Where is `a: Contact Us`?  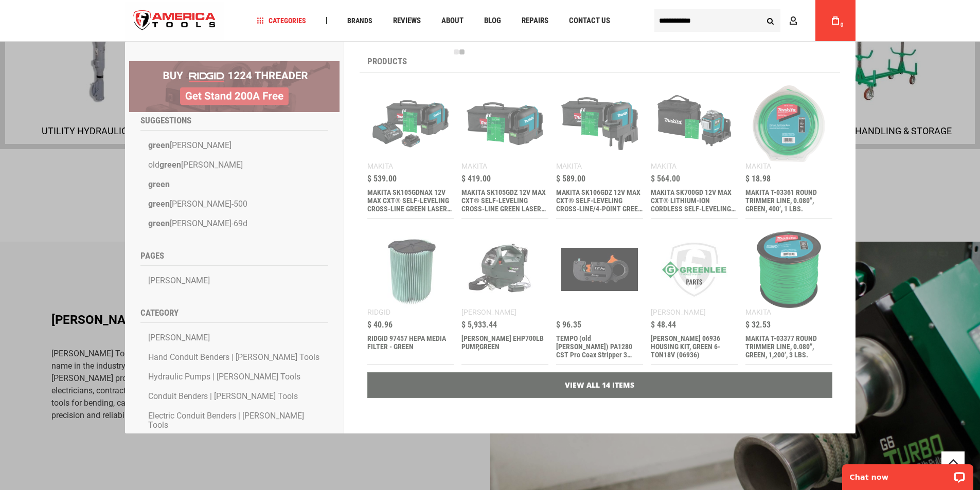
a: Contact Us is located at coordinates (590, 21).